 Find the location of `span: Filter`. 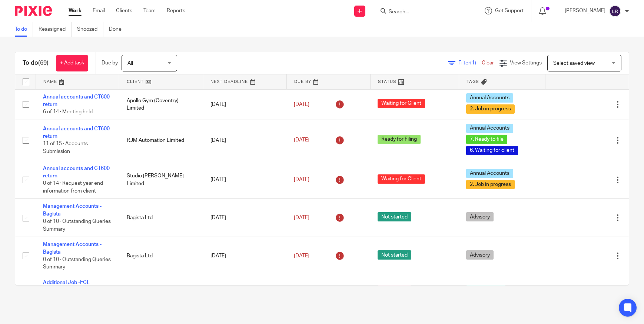

span: Filter is located at coordinates (470, 63).